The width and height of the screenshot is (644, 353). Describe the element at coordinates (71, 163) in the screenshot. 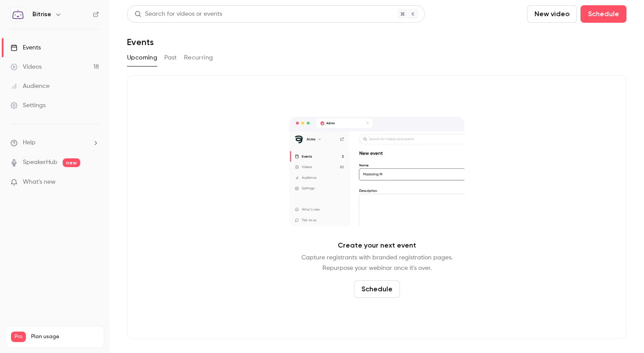

I see `span: new` at that location.